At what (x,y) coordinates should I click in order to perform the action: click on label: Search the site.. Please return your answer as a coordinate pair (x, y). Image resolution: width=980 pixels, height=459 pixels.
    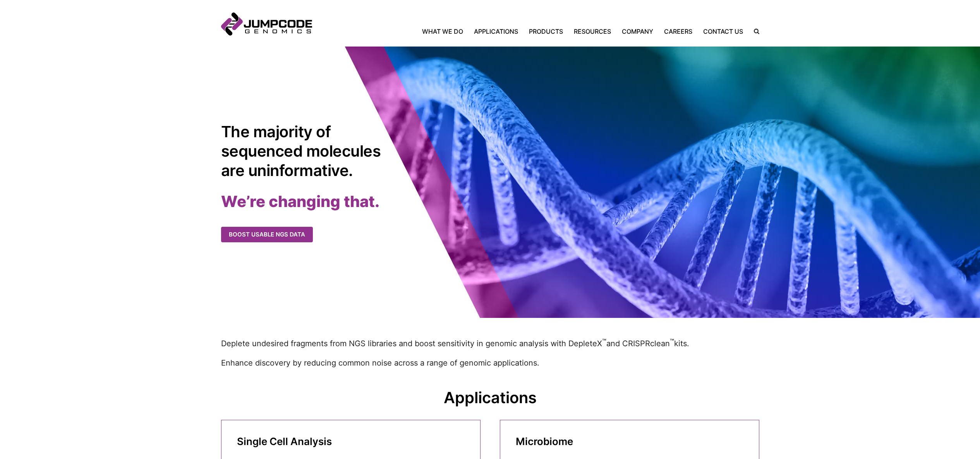
    Looking at the image, I should click on (754, 32).